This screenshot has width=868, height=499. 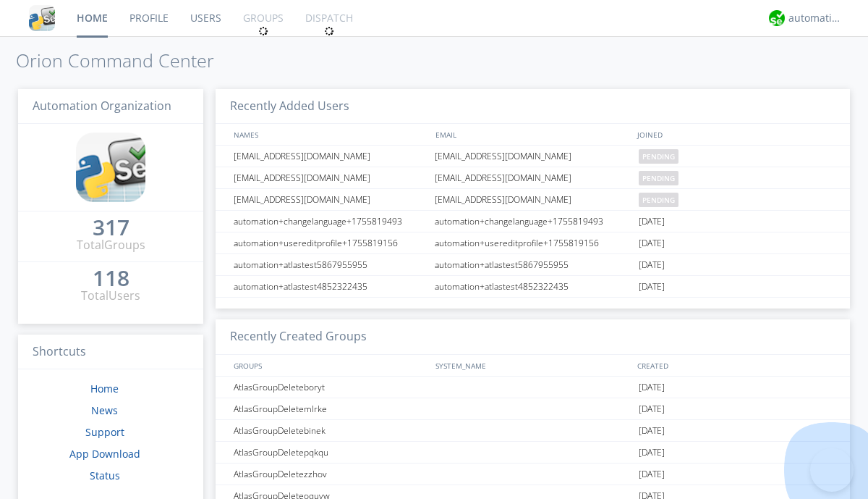 I want to click on div: AtlasGroupDeletezzhov, so click(x=330, y=473).